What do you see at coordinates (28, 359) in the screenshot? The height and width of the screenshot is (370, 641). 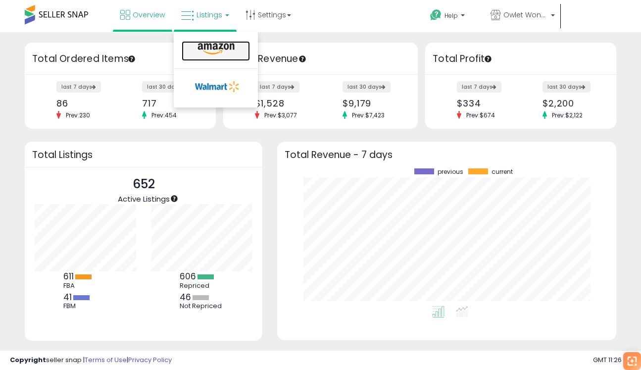 I see `strong: Copyright` at bounding box center [28, 359].